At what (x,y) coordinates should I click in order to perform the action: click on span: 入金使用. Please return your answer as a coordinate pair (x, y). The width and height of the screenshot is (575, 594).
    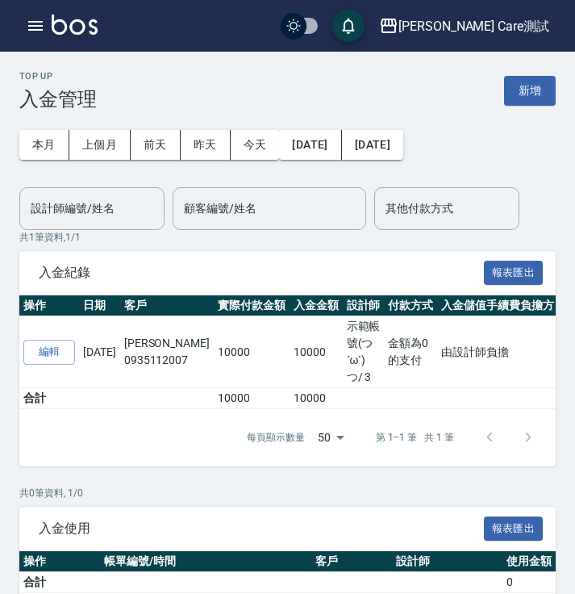
    Looking at the image, I should click on (261, 528).